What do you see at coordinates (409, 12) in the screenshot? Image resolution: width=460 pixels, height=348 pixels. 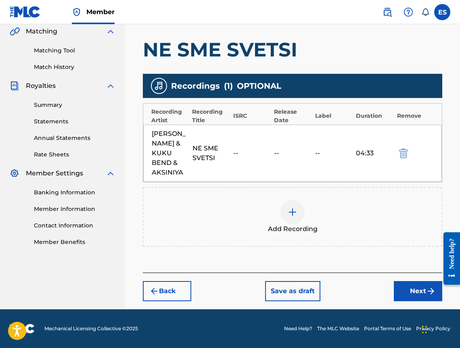 I see `div: Help` at bounding box center [409, 12].